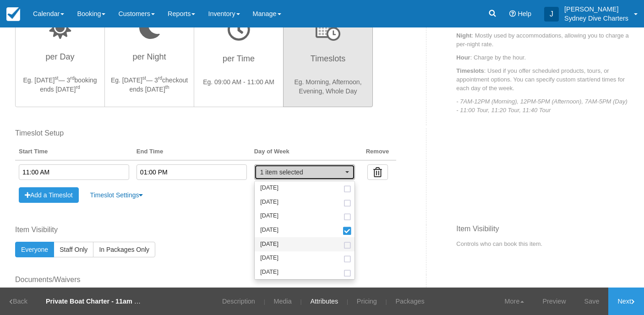  Describe the element at coordinates (73, 250) in the screenshot. I see `span: Staff Only` at that location.